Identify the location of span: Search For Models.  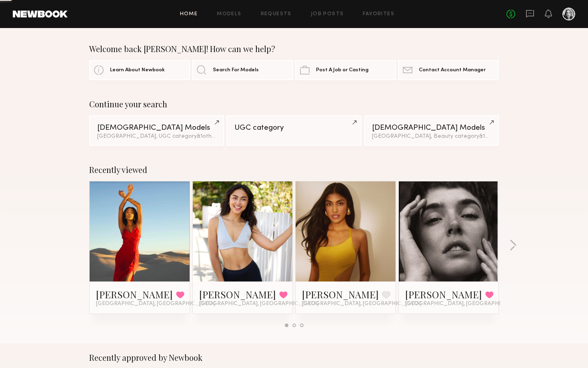
(236, 70).